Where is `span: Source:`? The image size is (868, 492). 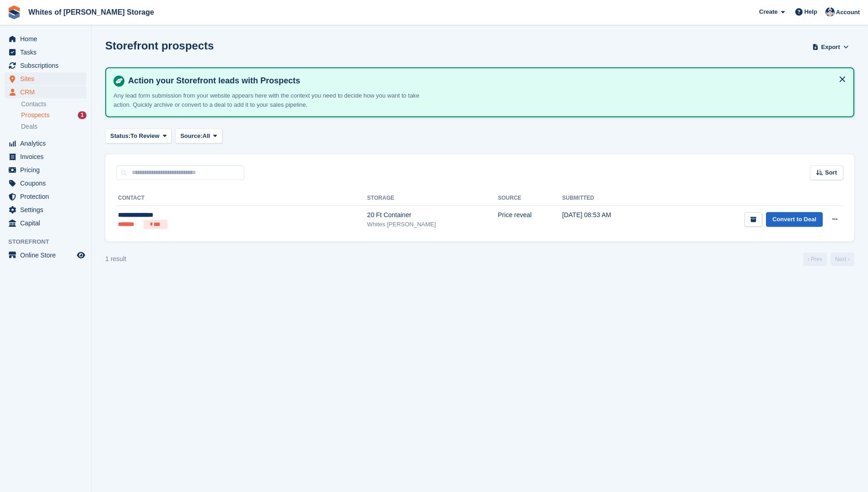
span: Source: is located at coordinates (191, 136).